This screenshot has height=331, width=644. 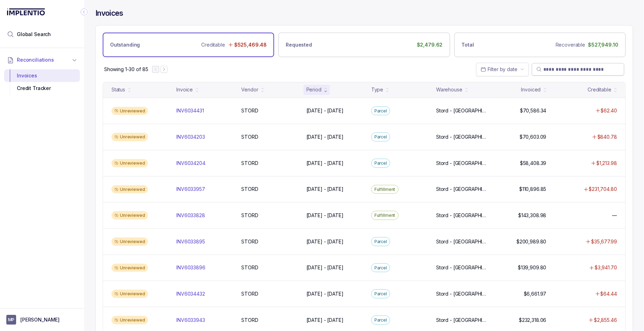 I want to click on p: $6,661.97, so click(x=535, y=294).